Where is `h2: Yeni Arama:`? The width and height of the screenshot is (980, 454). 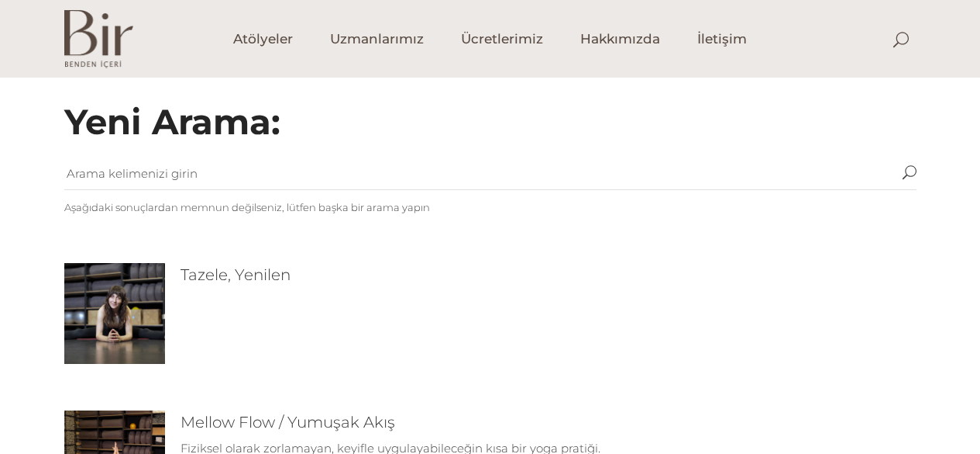
h2: Yeni Arama: is located at coordinates (491, 122).